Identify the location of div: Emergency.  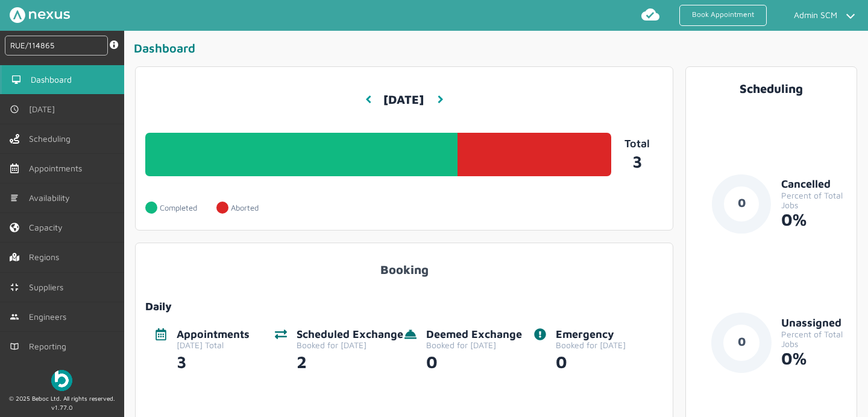
(590, 334).